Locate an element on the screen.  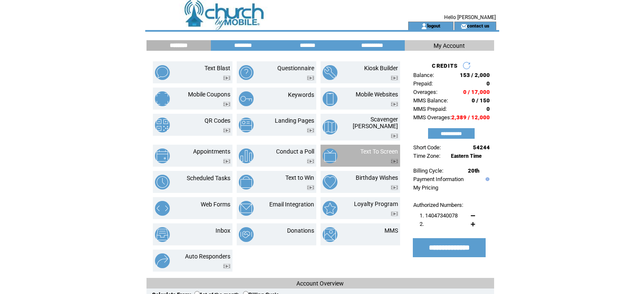
img: web-forms.png is located at coordinates (162, 208).